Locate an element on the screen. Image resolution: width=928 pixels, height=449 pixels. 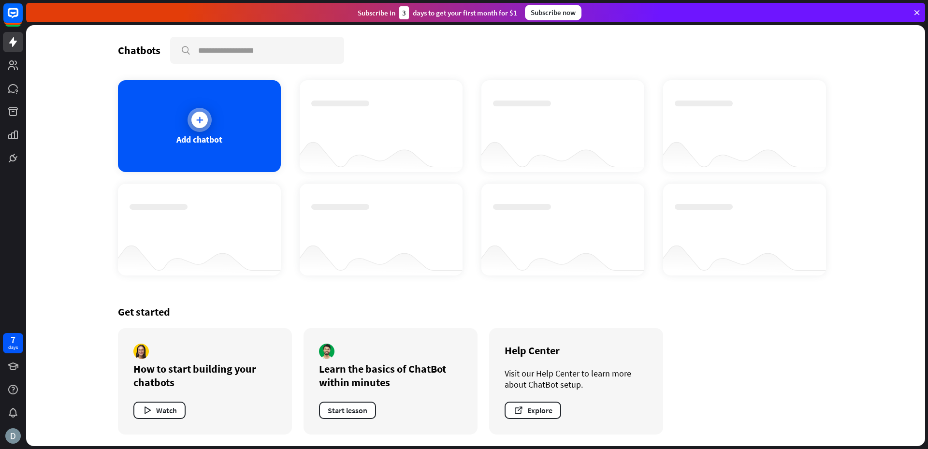
div: Learn the basics of ChatBot within minutes is located at coordinates (391, 376).